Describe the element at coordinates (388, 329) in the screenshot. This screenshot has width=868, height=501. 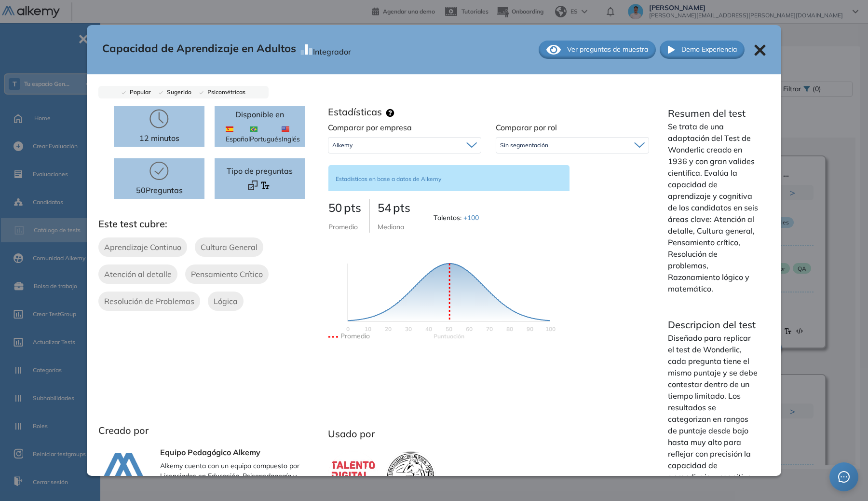
I see `text: 20` at that location.